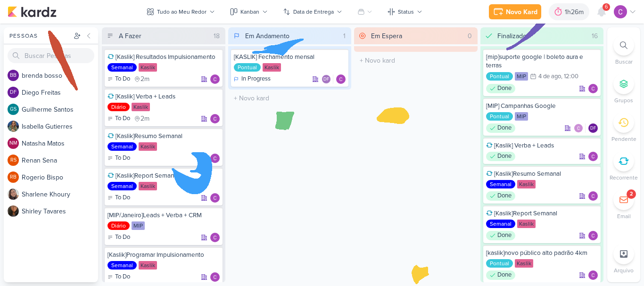 Image resolution: width=644 pixels, height=286 pixels. Describe the element at coordinates (60, 211) in the screenshot. I see `div: S h i r l e y T a v a r e s` at that location.